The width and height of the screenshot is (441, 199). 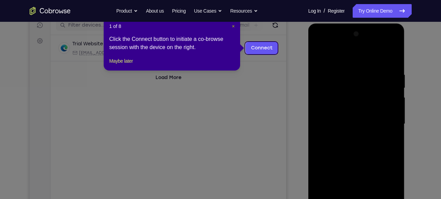 I want to click on button: Maybe later, so click(x=121, y=61).